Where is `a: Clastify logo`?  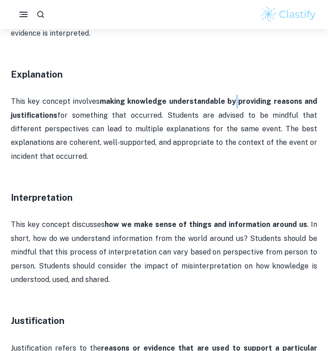 a: Clastify logo is located at coordinates (288, 14).